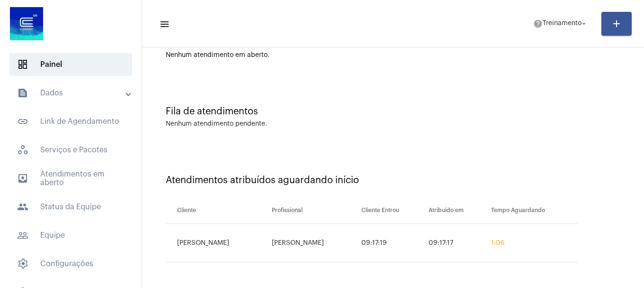 Image resolution: width=644 pixels, height=288 pixels. What do you see at coordinates (393, 111) in the screenshot?
I see `div: Fila de atendimentos` at bounding box center [393, 111].